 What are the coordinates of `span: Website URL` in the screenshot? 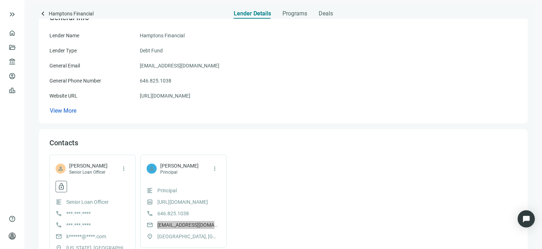 It's located at (63, 96).